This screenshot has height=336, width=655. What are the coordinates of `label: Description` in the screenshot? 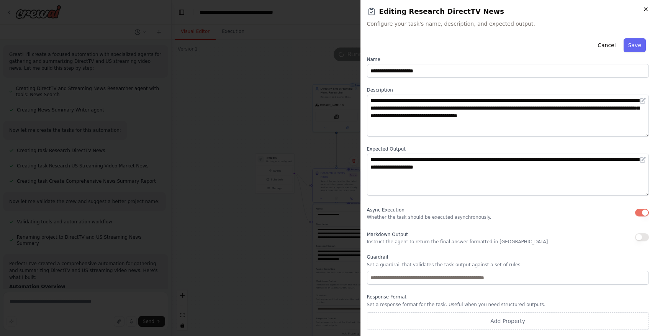 It's located at (508, 90).